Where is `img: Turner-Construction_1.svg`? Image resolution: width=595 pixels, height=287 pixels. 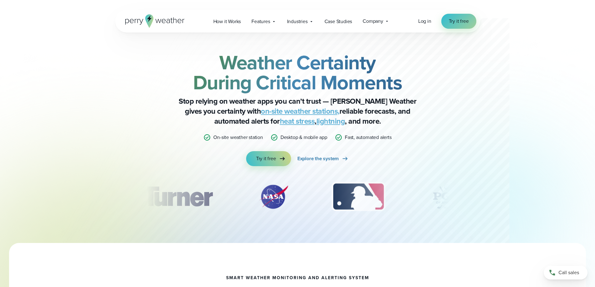 img: Turner-Construction_1.svg is located at coordinates (177, 197).